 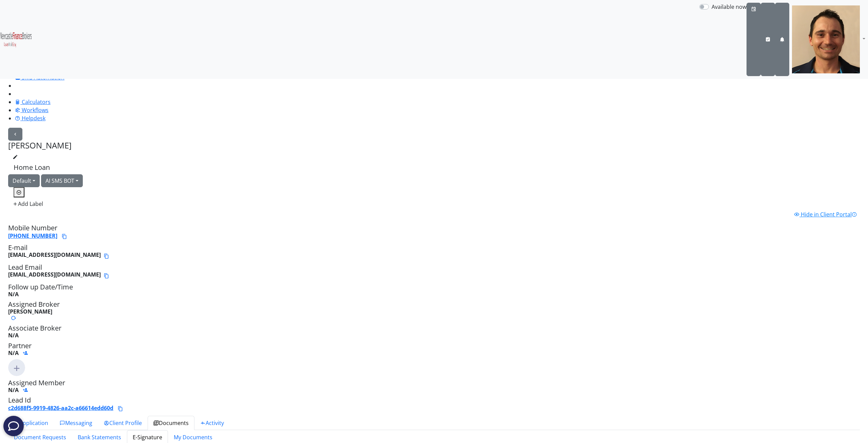 I want to click on a: Application, so click(x=31, y=423).